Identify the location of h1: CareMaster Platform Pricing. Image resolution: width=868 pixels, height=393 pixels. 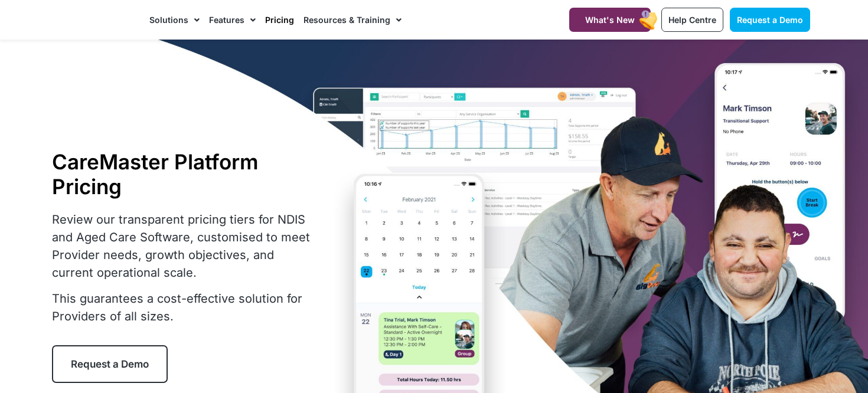
(185, 174).